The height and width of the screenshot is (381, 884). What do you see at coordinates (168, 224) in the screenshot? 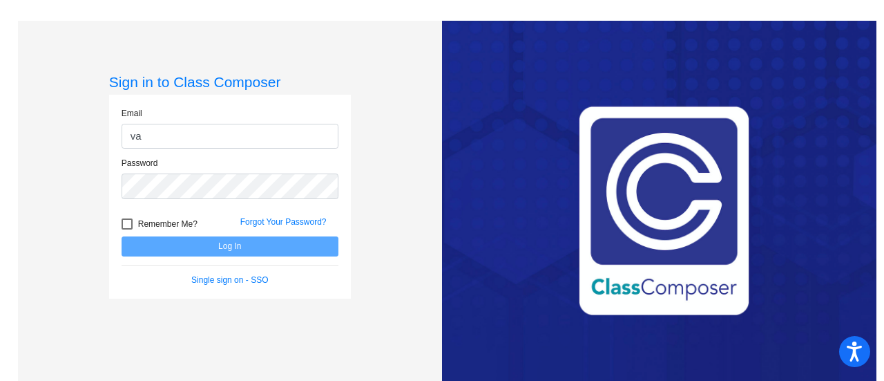
I see `span: Remember Me?` at bounding box center [168, 224].